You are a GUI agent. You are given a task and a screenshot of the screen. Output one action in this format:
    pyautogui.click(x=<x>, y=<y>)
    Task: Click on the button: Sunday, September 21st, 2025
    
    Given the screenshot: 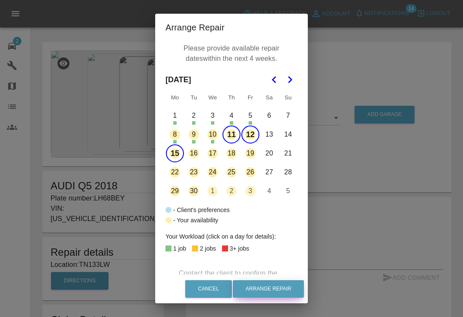 What is the action you would take?
    pyautogui.click(x=288, y=153)
    